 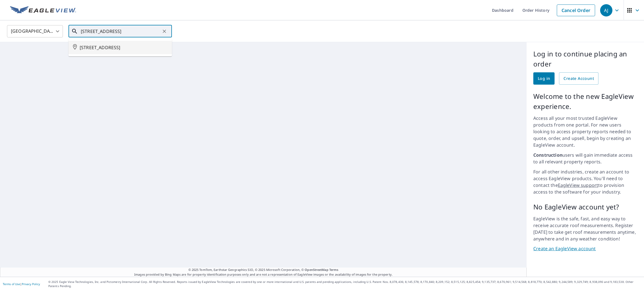 I want to click on a: EagleView support, so click(x=578, y=185).